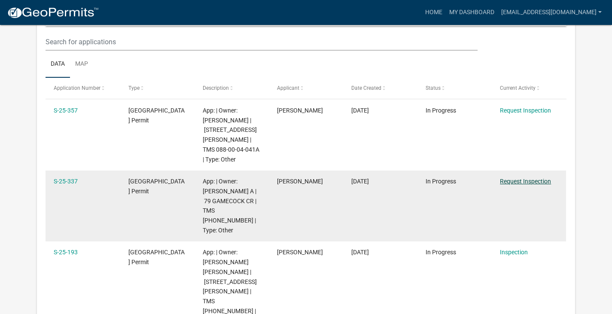  I want to click on input: Search for applications, so click(261, 42).